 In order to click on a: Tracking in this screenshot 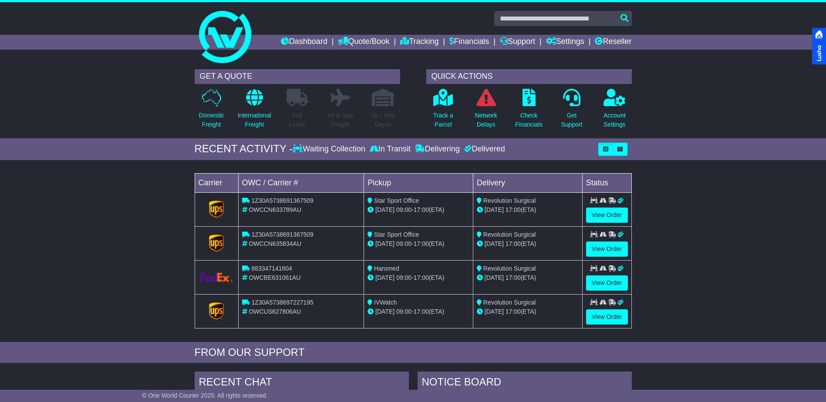, I will do `click(419, 42)`.